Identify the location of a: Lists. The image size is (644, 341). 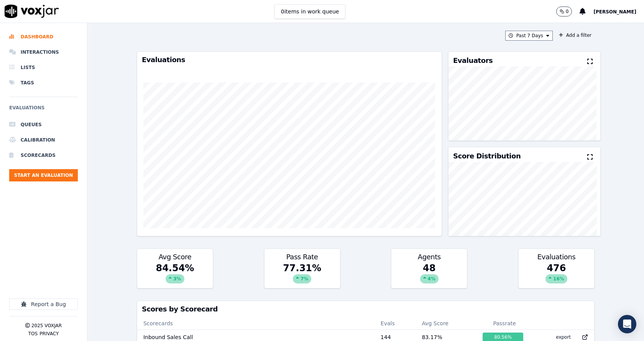
(43, 68).